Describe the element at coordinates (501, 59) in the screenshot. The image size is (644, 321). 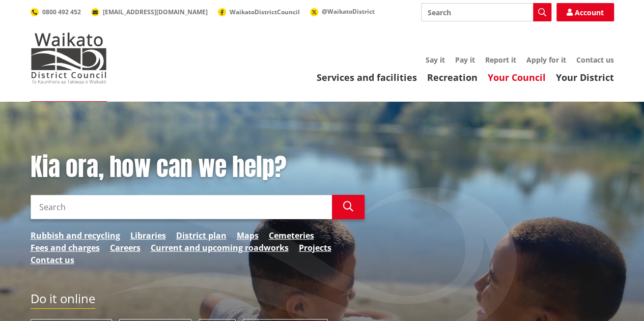
I see `a: Report it` at that location.